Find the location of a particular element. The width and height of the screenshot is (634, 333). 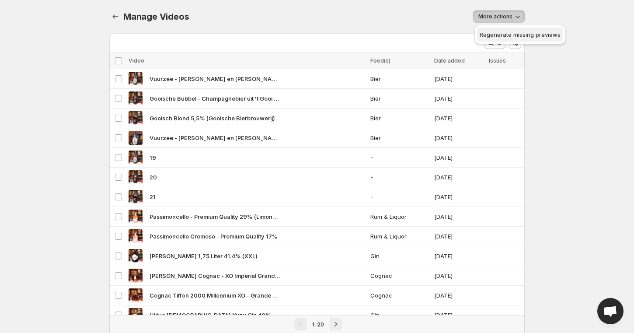

img: Jean Fillioux Cognac - XO Imperial Grande Champagne 40% (in luxury case incl. glass stopper) is located at coordinates (136, 276).